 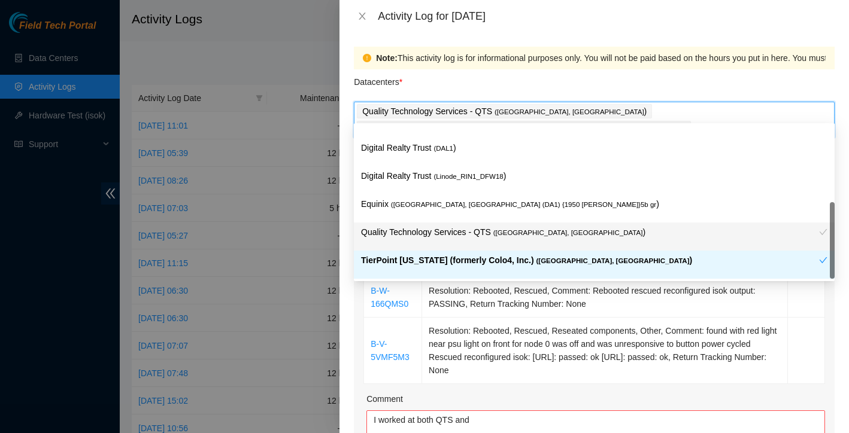 I want to click on p: Datacenters, so click(x=378, y=79).